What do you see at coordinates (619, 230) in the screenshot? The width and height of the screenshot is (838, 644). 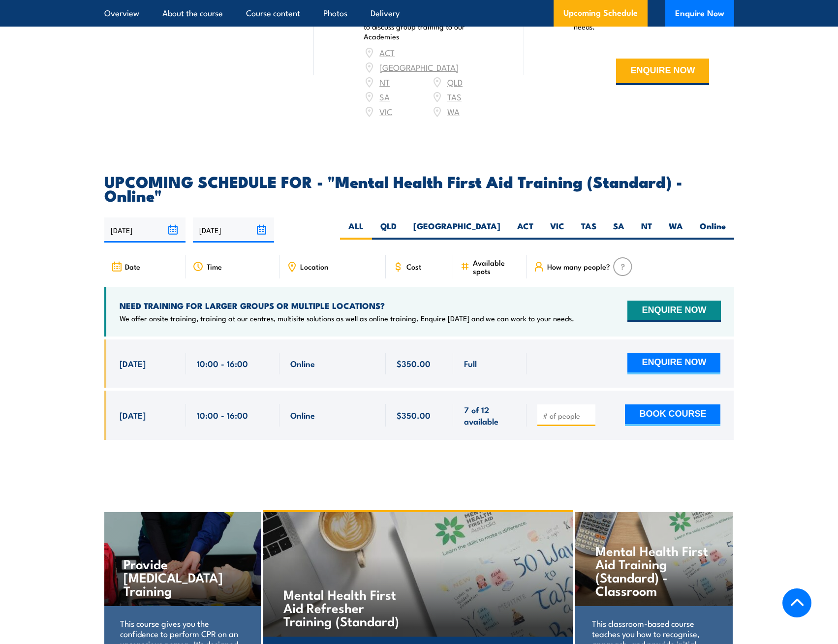 I see `label: SA` at bounding box center [619, 230].